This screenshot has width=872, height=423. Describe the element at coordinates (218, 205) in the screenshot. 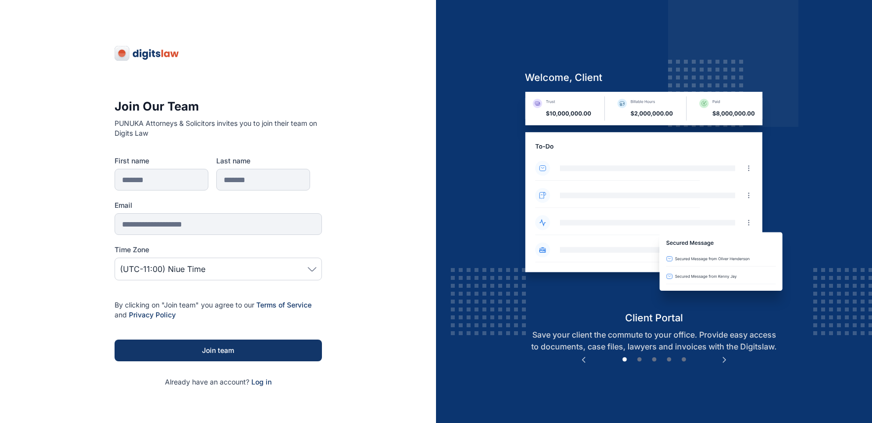

I see `label: Email` at that location.